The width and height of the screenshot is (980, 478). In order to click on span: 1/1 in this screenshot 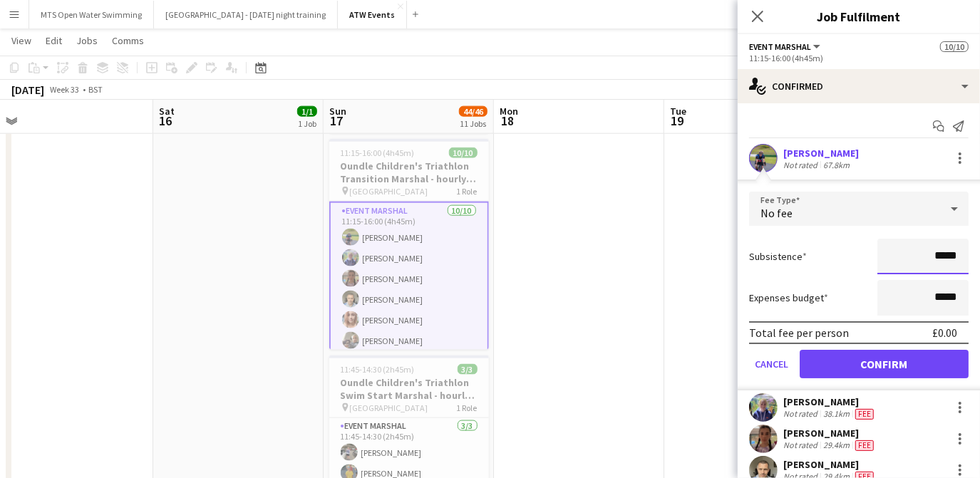, I will do `click(307, 111)`.